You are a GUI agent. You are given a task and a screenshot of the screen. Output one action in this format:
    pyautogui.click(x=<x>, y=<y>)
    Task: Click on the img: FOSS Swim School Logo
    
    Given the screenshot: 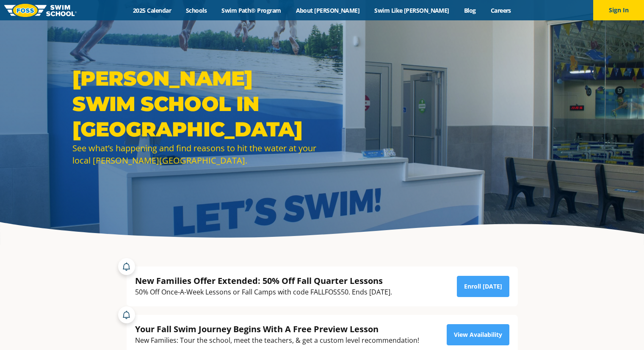 What is the action you would take?
    pyautogui.click(x=40, y=10)
    